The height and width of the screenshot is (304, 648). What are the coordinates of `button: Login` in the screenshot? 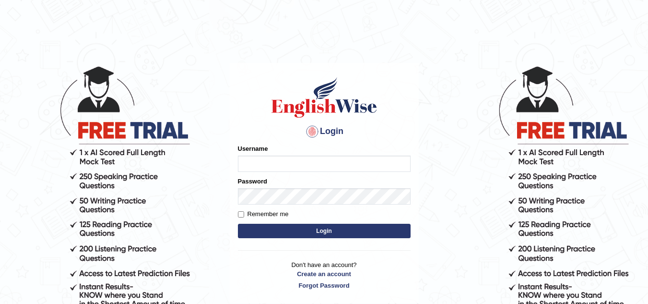 It's located at (324, 231).